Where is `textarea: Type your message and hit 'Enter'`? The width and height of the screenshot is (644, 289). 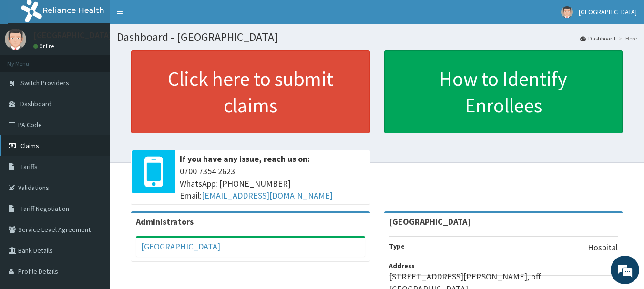 textarea: Type your message and hit 'Enter' is located at coordinates (93, 207).